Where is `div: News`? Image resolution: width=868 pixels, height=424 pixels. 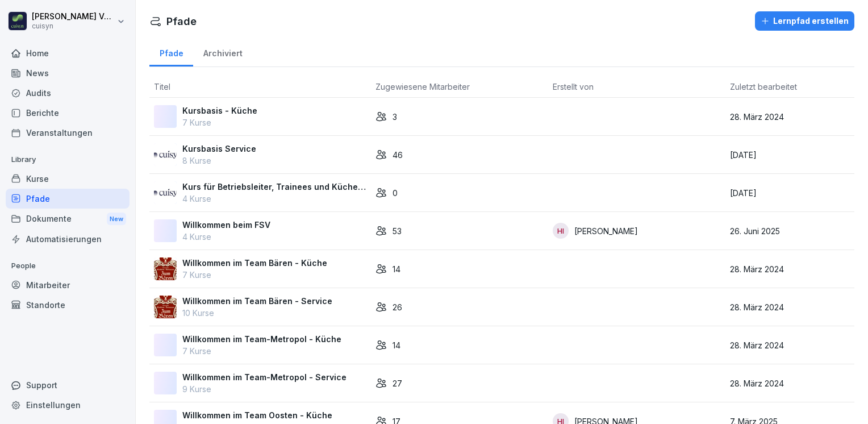
div: News is located at coordinates (67, 73).